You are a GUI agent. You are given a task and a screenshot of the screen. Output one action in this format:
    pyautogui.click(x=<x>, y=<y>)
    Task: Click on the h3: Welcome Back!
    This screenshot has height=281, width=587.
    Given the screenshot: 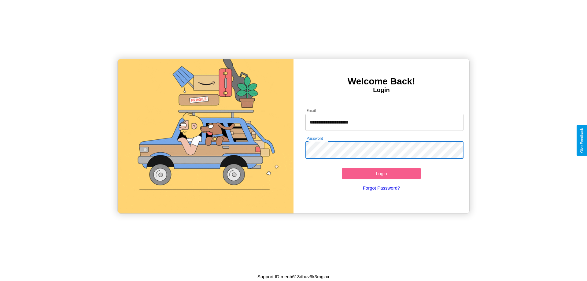 What is the action you would take?
    pyautogui.click(x=381, y=81)
    